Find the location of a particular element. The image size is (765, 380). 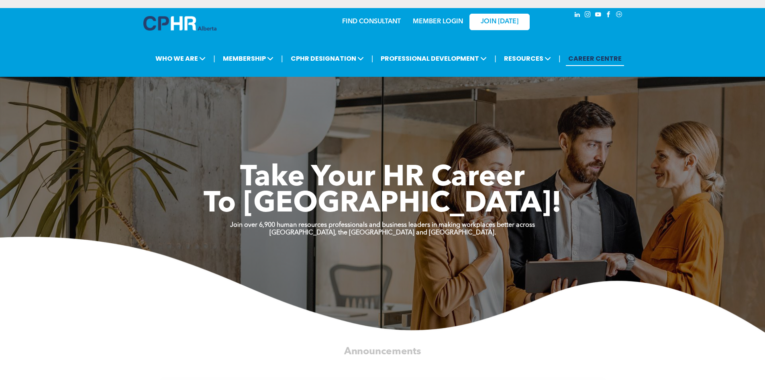

span: CPHR DESIGNATION is located at coordinates (327, 58).